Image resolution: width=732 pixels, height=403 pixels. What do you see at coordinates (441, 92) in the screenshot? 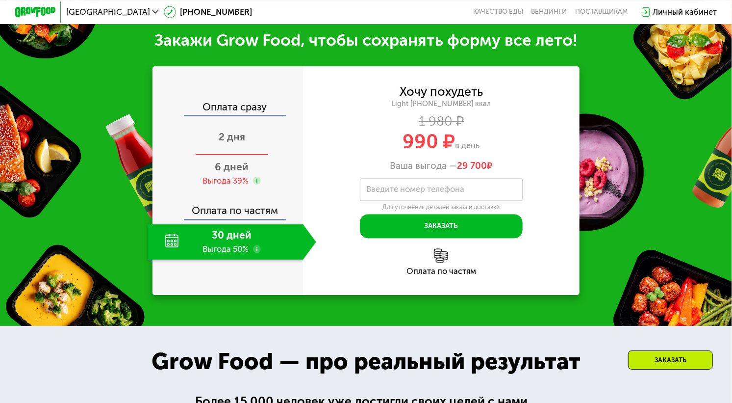
I see `div: Хочу похудеть` at bounding box center [441, 92].